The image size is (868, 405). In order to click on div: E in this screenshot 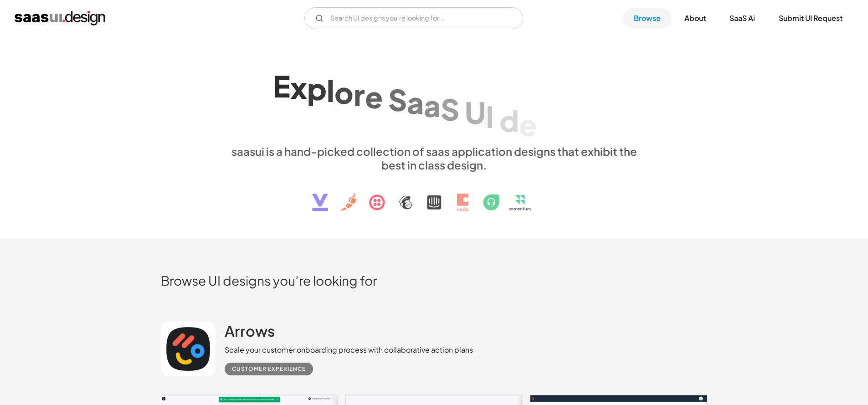, I will do `click(282, 86)`.